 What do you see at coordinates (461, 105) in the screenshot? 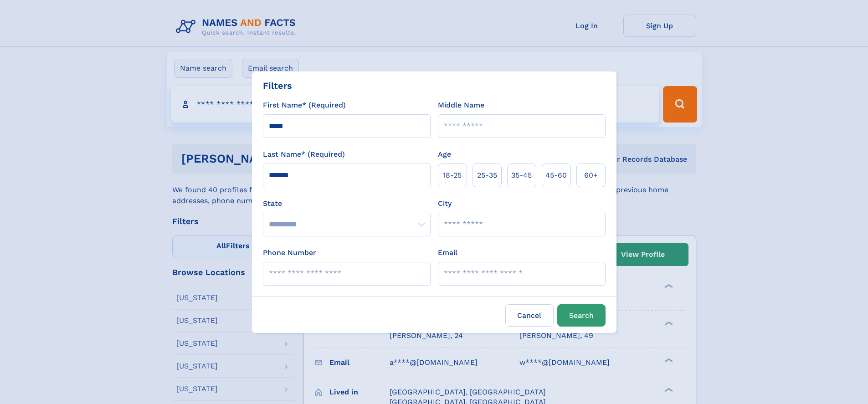
I see `label: Middle Name` at bounding box center [461, 105].